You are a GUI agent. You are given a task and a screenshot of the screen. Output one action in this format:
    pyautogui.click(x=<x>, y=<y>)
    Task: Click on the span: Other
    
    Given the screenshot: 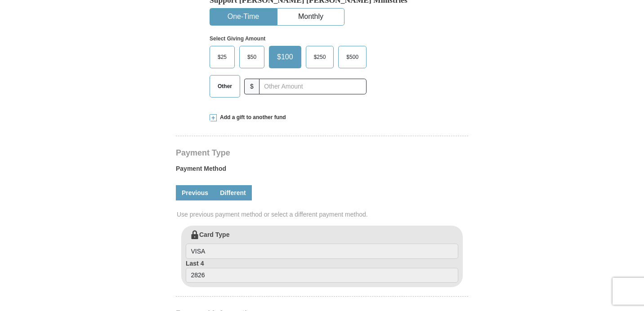 What is the action you would take?
    pyautogui.click(x=225, y=86)
    